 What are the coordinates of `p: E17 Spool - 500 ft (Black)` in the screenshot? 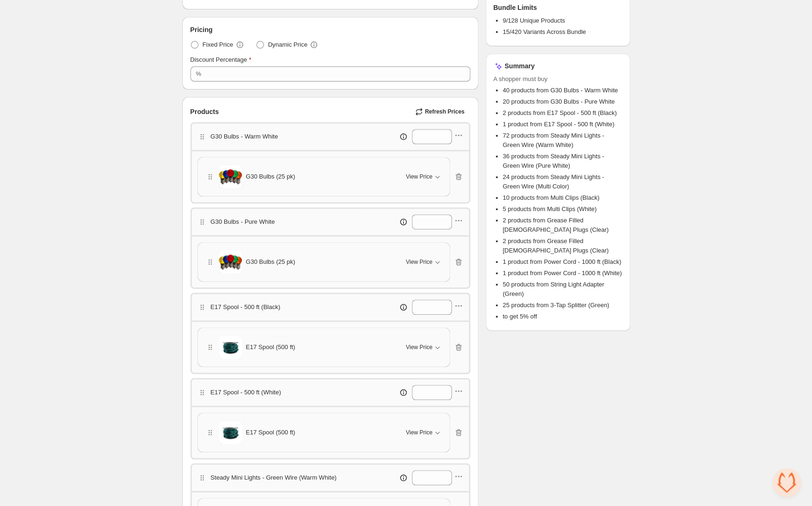 It's located at (246, 307).